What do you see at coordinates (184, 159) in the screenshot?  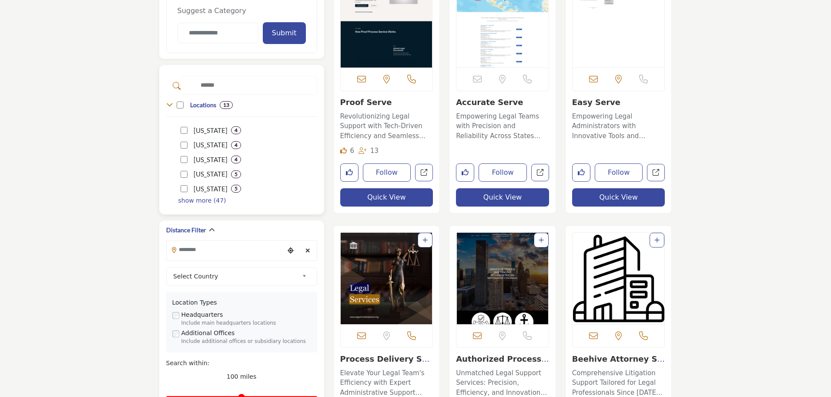 I see `input: Vermont checkbox` at bounding box center [184, 159].